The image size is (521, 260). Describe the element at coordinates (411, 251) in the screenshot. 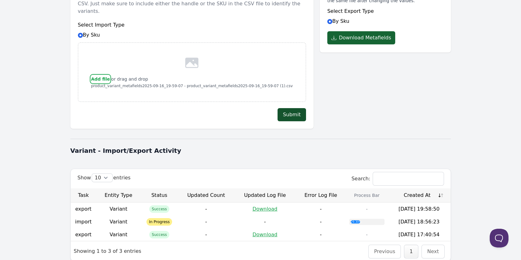

I see `a: 1` at that location.